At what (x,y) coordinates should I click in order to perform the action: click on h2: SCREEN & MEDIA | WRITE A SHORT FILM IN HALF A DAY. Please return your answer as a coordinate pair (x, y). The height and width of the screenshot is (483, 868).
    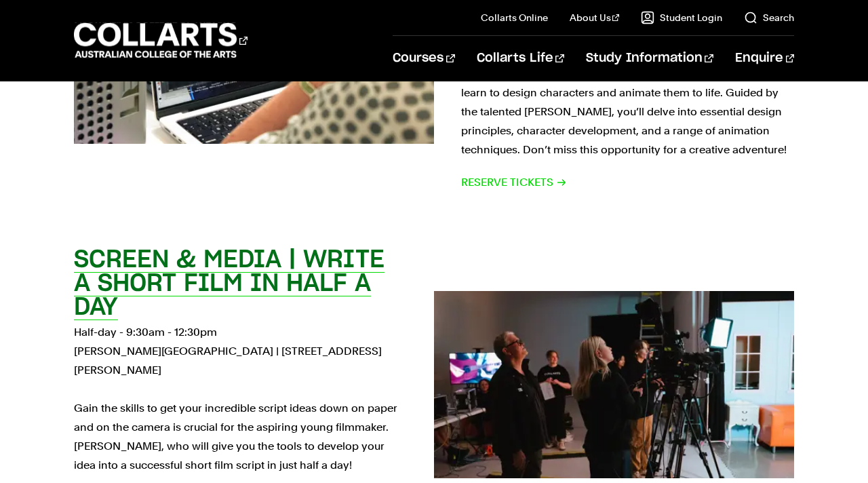
    Looking at the image, I should click on (229, 284).